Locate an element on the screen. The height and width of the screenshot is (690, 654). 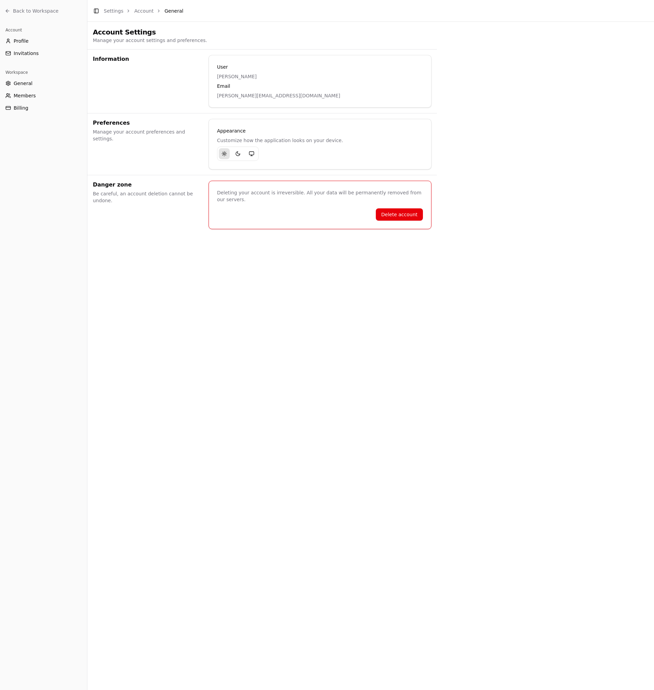
p: User is located at coordinates (320, 67).